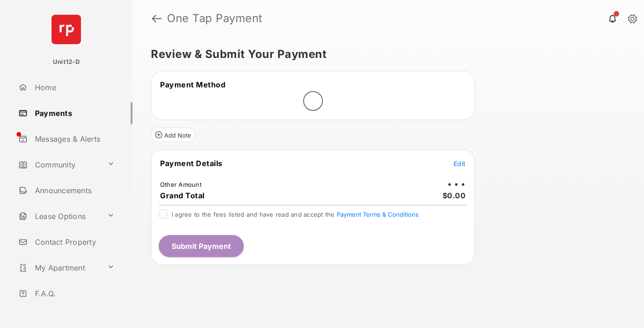 The image size is (644, 328). Describe the element at coordinates (378, 214) in the screenshot. I see `button: I agree to the fees listed and have read and accept the` at that location.